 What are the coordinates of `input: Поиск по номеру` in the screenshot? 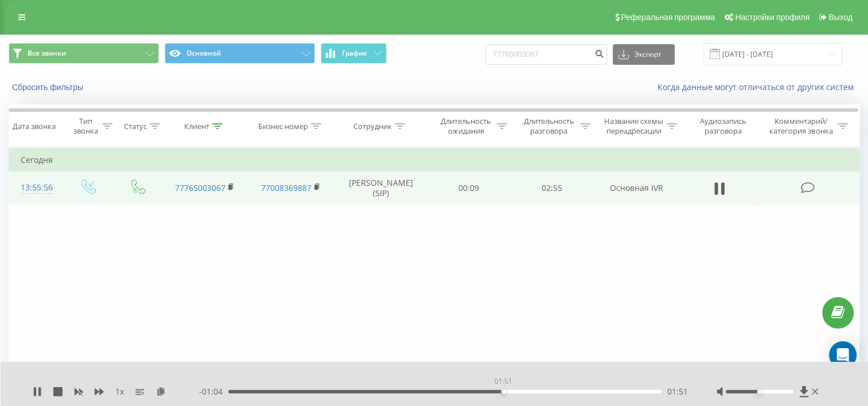 It's located at (546, 55).